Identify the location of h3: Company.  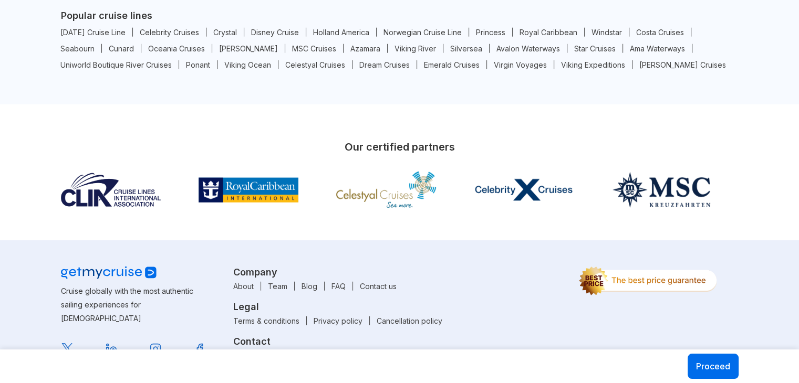
(399, 272).